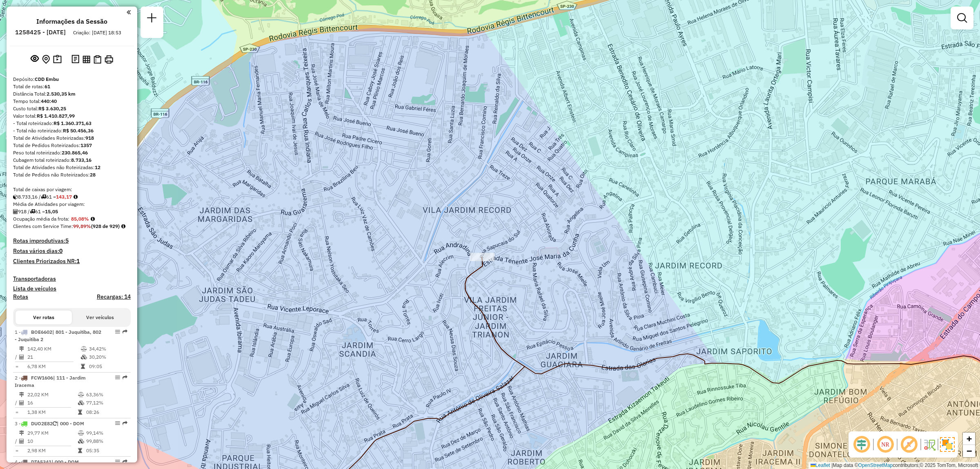  What do you see at coordinates (123, 226) in the screenshot?
I see `em: Rotas cross docking consideradas` at bounding box center [123, 226].